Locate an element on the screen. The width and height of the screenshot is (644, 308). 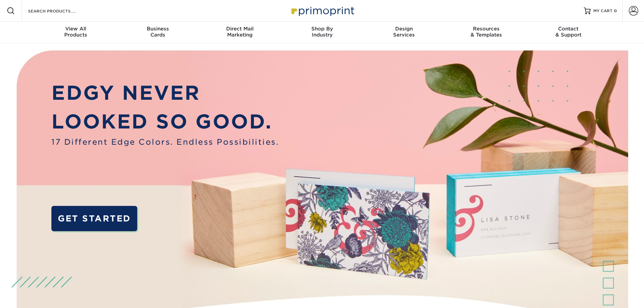
div: & Templates is located at coordinates (486, 32).